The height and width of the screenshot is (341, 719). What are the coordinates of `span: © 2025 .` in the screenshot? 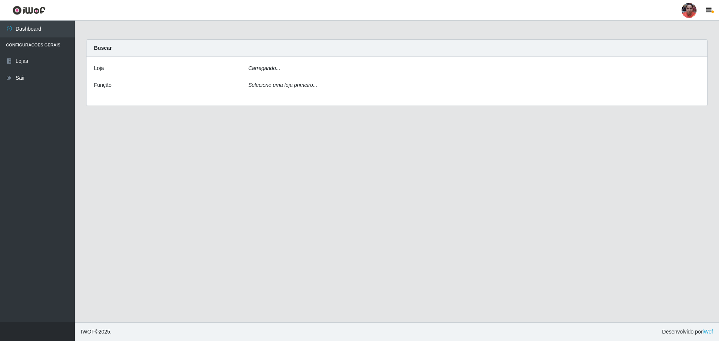 It's located at (96, 332).